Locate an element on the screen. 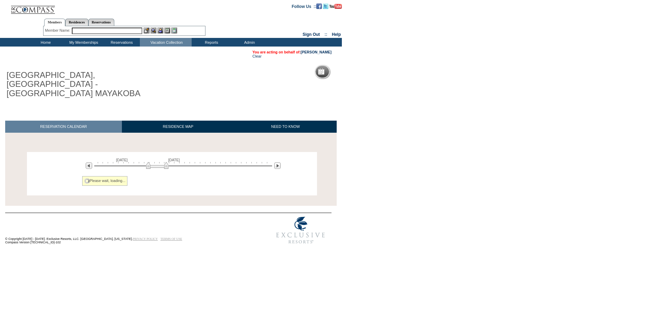  img: Previous is located at coordinates (89, 166).